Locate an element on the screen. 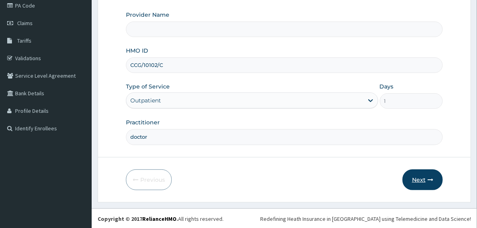 Image resolution: width=477 pixels, height=228 pixels. label: Practitioner is located at coordinates (143, 122).